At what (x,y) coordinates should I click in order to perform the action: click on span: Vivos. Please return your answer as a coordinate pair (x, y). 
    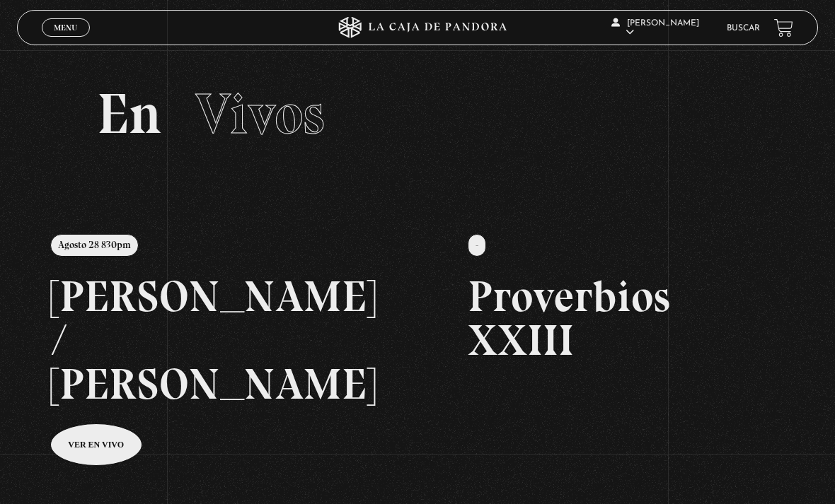
    Looking at the image, I should click on (260, 114).